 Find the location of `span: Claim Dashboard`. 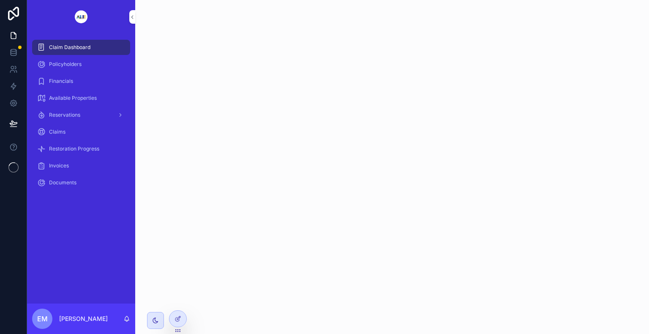

span: Claim Dashboard is located at coordinates (70, 47).